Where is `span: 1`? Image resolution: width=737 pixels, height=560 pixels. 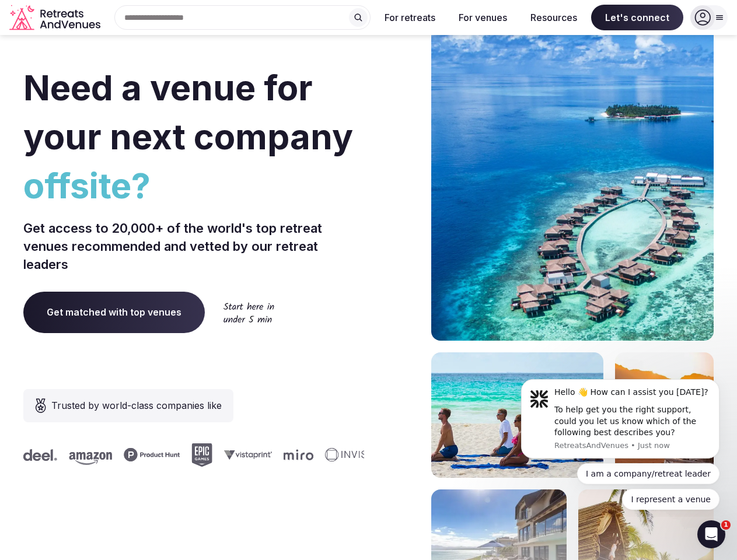 span: 1 is located at coordinates (726, 525).